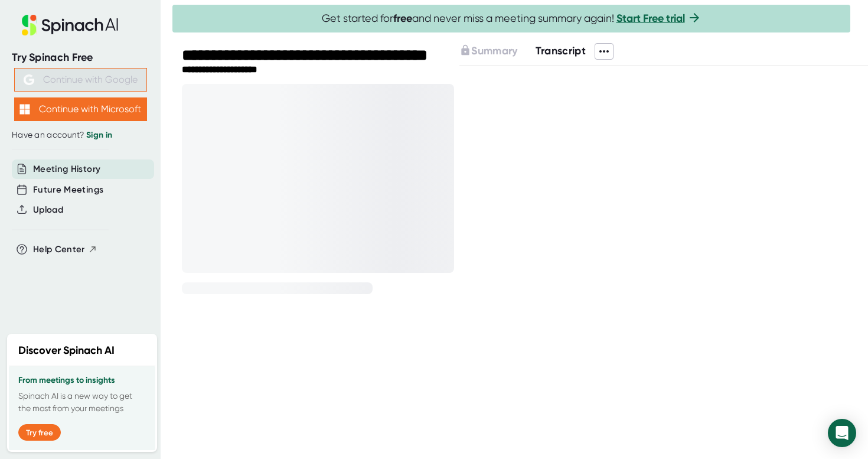 The width and height of the screenshot is (868, 459). Describe the element at coordinates (81, 109) in the screenshot. I see `button: Continue with Microsoft` at that location.